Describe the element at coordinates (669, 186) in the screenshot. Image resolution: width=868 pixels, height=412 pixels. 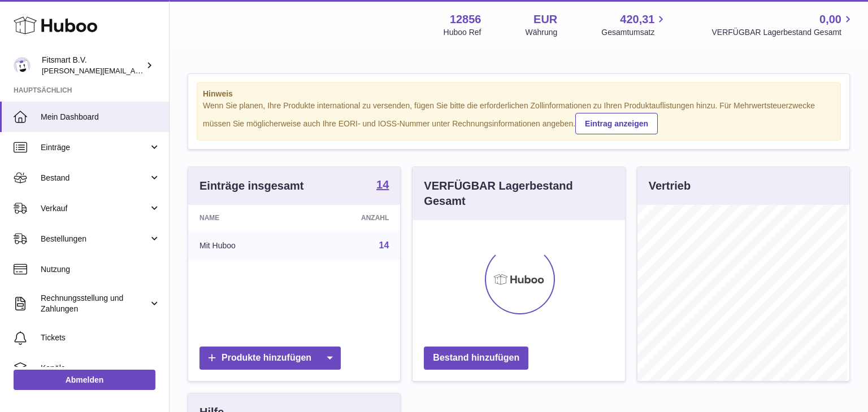
I see `h3: Vertrieb` at that location.